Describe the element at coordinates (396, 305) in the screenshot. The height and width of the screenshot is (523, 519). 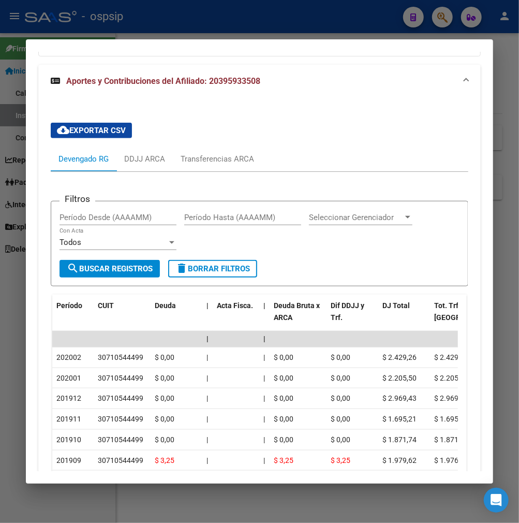
I see `span: DJ Total` at that location.